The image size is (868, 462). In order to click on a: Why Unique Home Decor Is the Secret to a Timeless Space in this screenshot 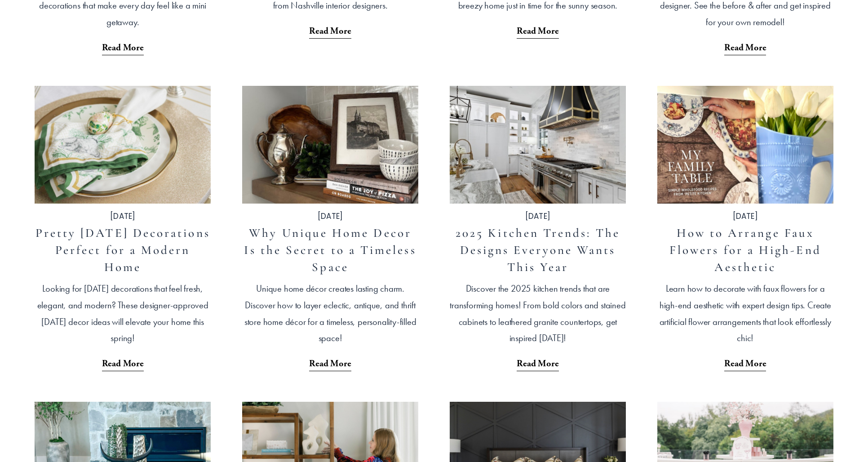, I will do `click(330, 250)`.